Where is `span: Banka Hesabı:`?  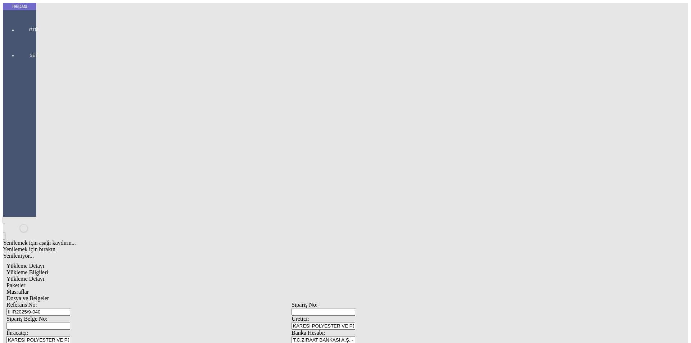
span: Banka Hesabı: is located at coordinates (308, 332).